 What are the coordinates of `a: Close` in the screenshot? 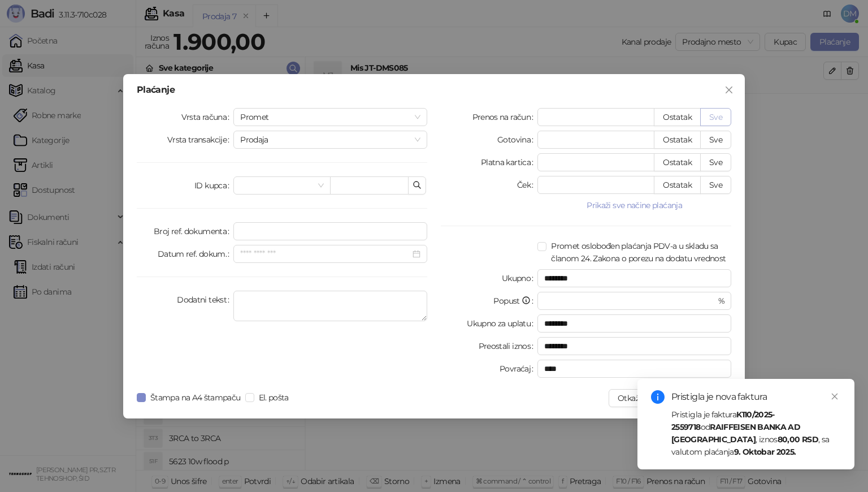 It's located at (835, 396).